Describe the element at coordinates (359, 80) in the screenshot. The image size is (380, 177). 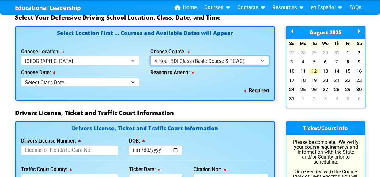
I see `a: 23` at that location.